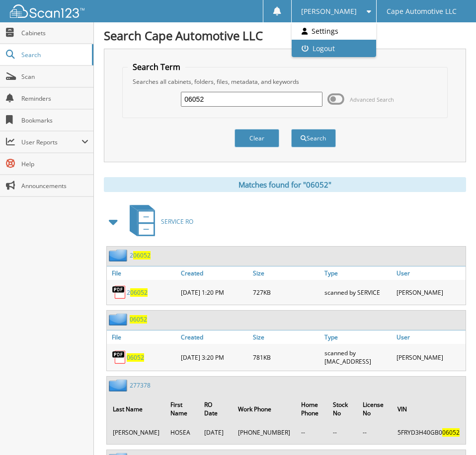 The image size is (476, 455). I want to click on span: Cape Automotive LLC, so click(421, 12).